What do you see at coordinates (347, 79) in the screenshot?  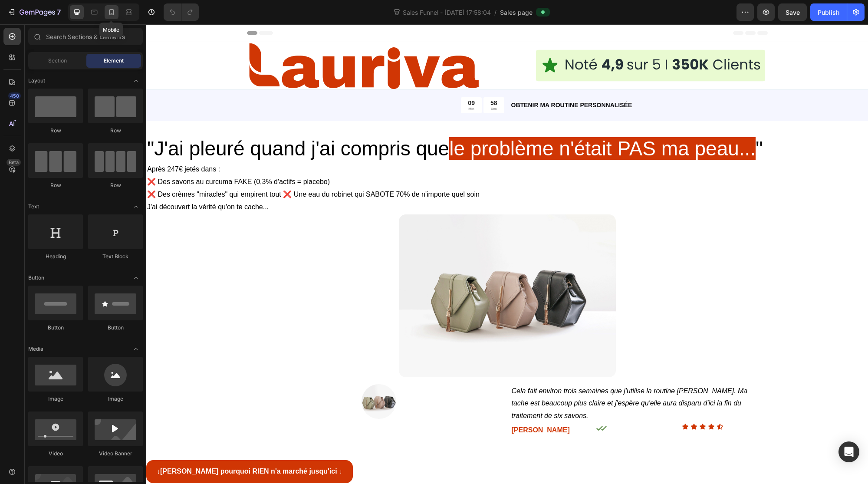 I see `div: 58` at bounding box center [347, 79].